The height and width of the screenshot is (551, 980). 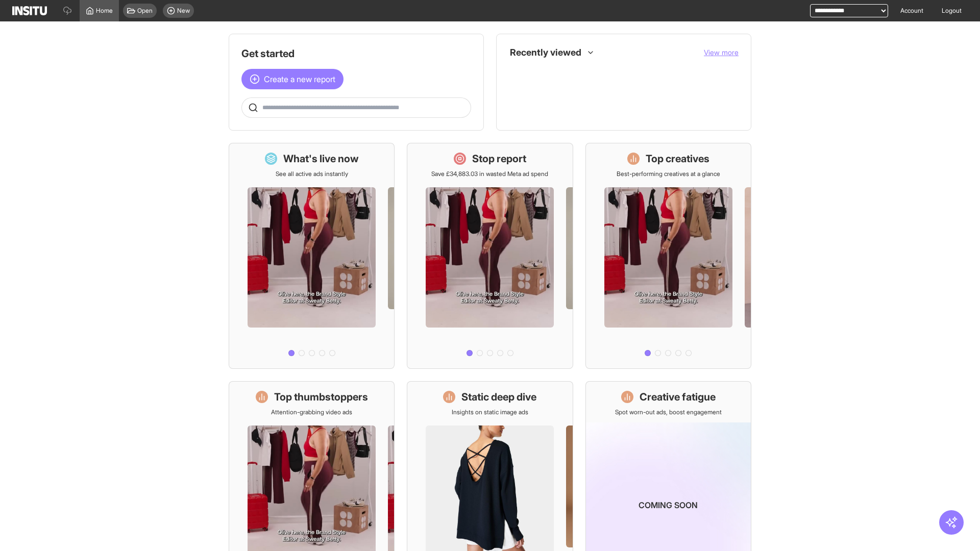 I want to click on p: Attention-grabbing video ads, so click(x=312, y=412).